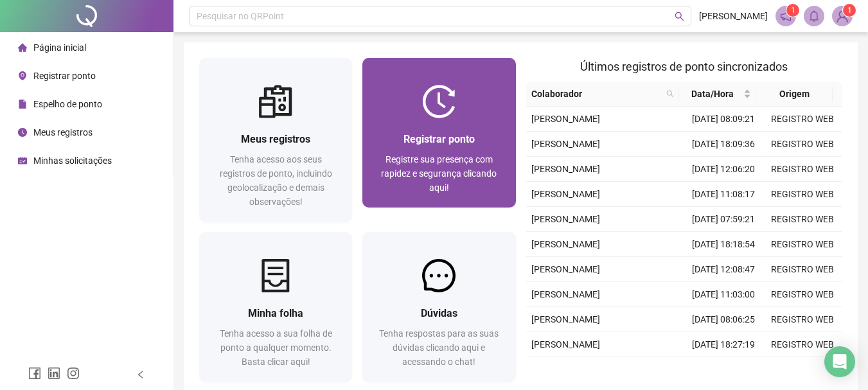 This screenshot has width=868, height=390. What do you see at coordinates (439, 306) in the screenshot?
I see `a: DúvidasTenha respostas para as suas dúvidas clicando aqui e acessando o chat!` at bounding box center [439, 306].